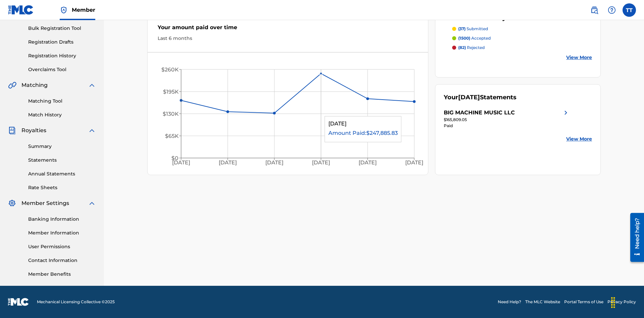 The image size is (644, 318). What do you see at coordinates (175, 158) in the screenshot?
I see `tspan: $0` at bounding box center [175, 158].